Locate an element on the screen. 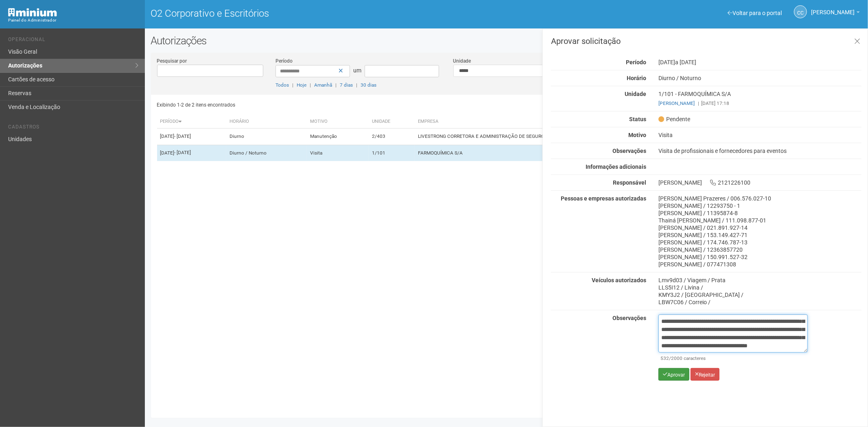 The width and height of the screenshot is (868, 427). font: Todos is located at coordinates (282, 85).